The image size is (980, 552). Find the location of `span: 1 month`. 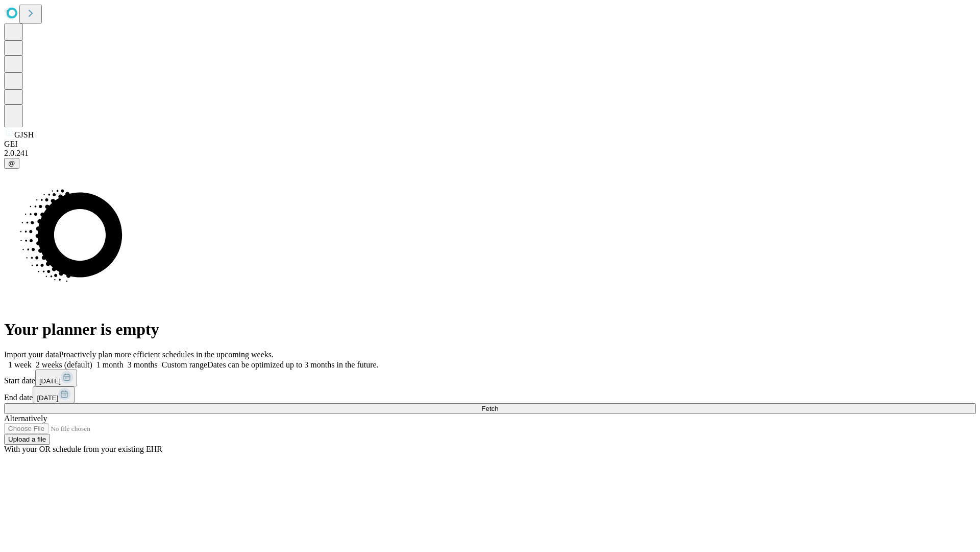

span: 1 month is located at coordinates (110, 364).